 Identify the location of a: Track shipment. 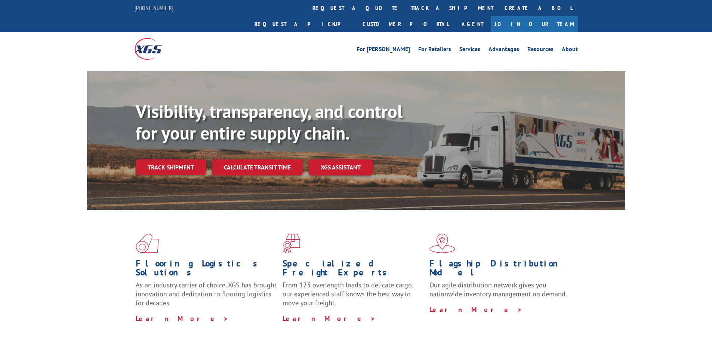
(171, 167).